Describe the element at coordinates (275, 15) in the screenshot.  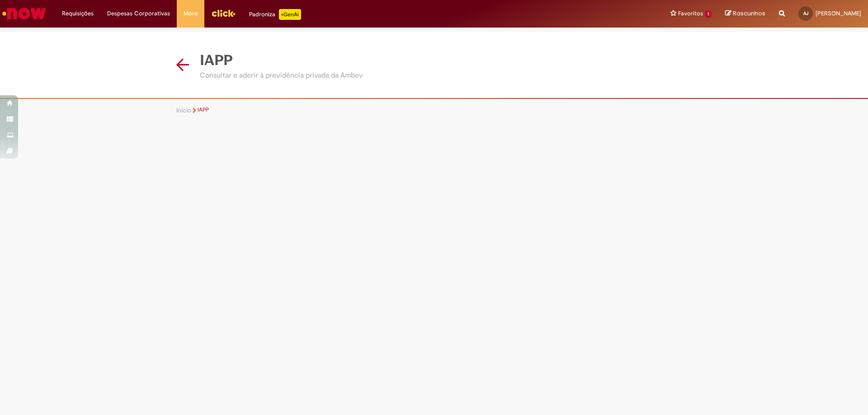
I see `div: Padroniza` at that location.